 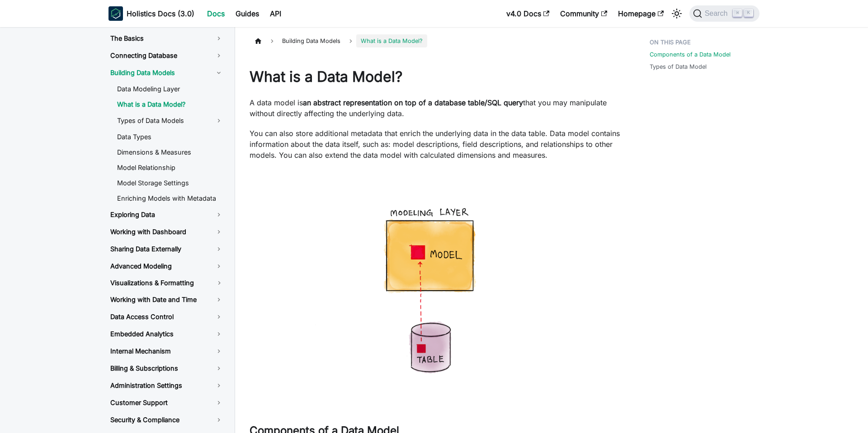 What do you see at coordinates (717, 14) in the screenshot?
I see `span: Search` at bounding box center [717, 14].